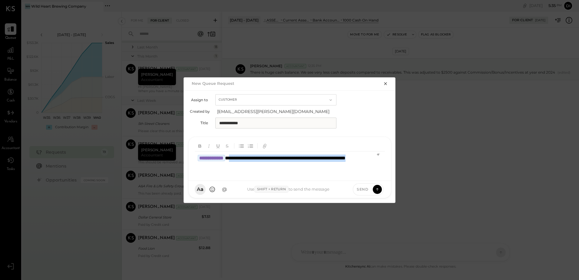 Image resolution: width=579 pixels, height=280 pixels. Describe the element at coordinates (218, 146) in the screenshot. I see `button: Underline` at that location.